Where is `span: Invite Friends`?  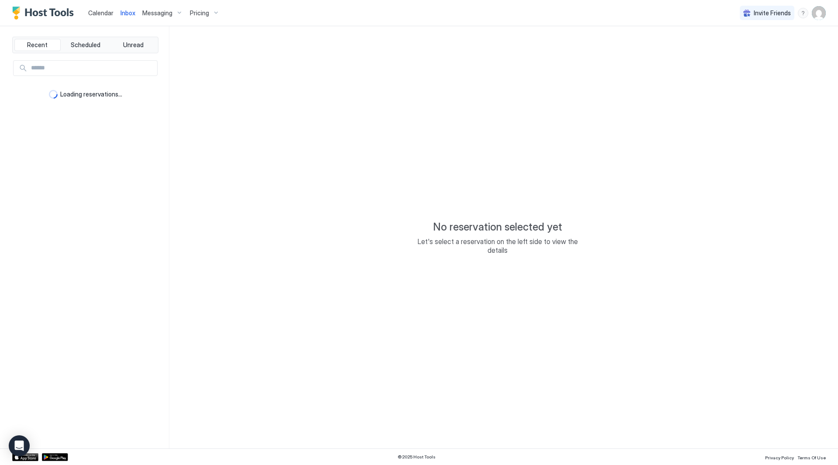 span: Invite Friends is located at coordinates (772, 13).